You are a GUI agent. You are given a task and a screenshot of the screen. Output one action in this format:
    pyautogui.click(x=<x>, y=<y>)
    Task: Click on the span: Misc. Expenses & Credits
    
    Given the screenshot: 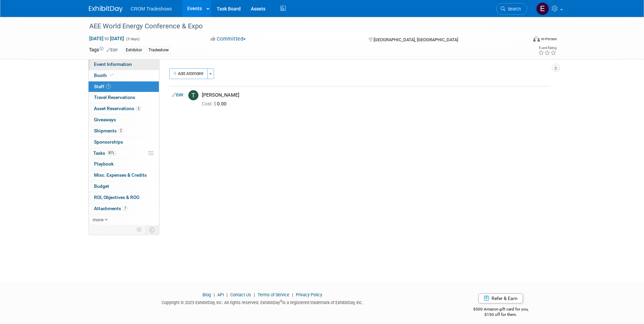 What is the action you would take?
    pyautogui.click(x=120, y=175)
    